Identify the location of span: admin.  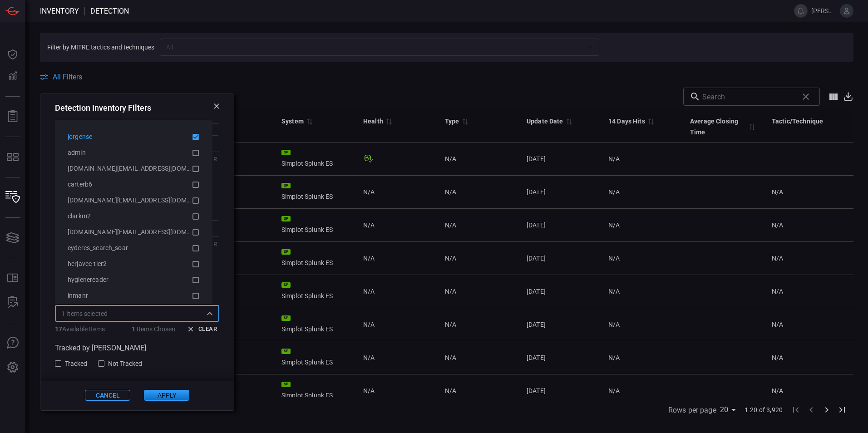
(77, 153).